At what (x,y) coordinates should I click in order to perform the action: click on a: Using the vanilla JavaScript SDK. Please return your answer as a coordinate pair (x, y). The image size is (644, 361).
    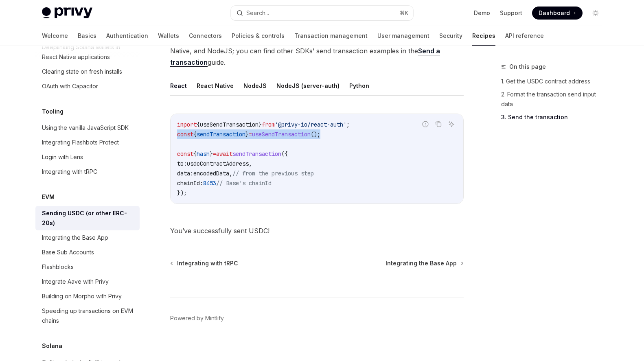
    Looking at the image, I should click on (87, 128).